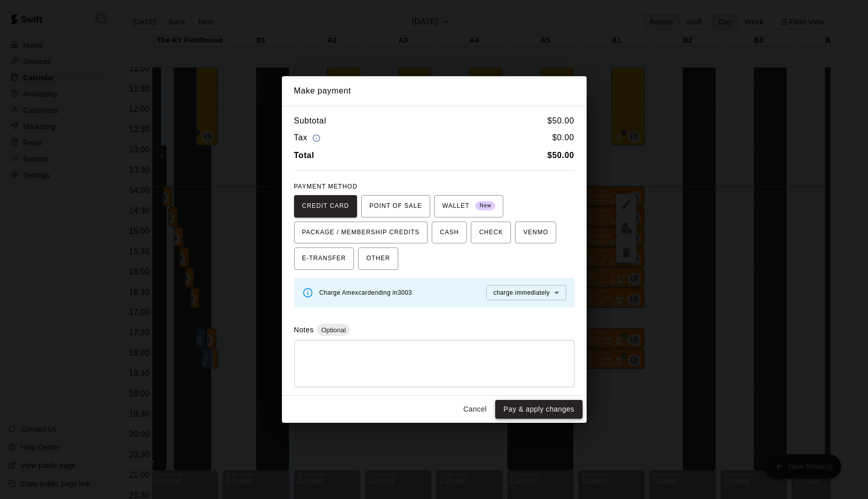  Describe the element at coordinates (325, 207) in the screenshot. I see `span: CREDIT CARD` at that location.